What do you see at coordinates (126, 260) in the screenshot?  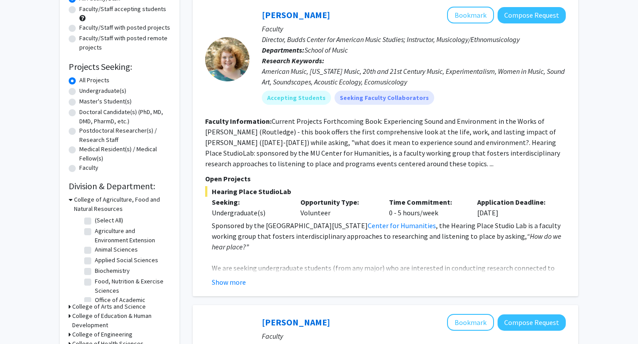 I see `label: Applied Social Sciences` at bounding box center [126, 260].